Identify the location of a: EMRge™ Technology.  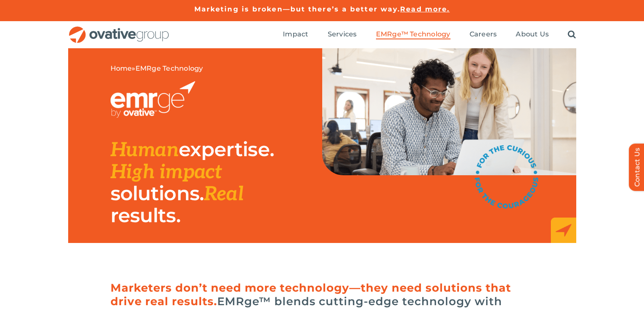
(413, 35).